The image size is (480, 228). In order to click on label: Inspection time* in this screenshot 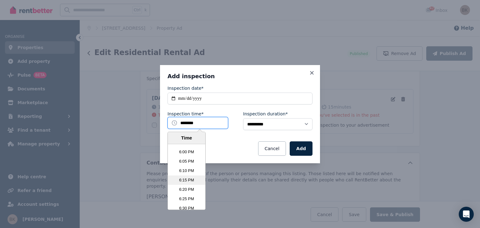, I will do `click(185, 114)`.